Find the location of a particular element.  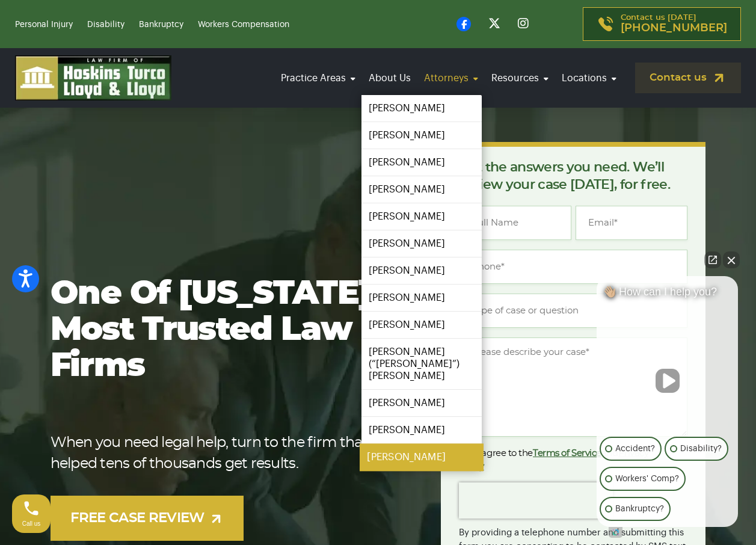

p: Workers' Comp? is located at coordinates (648, 479).